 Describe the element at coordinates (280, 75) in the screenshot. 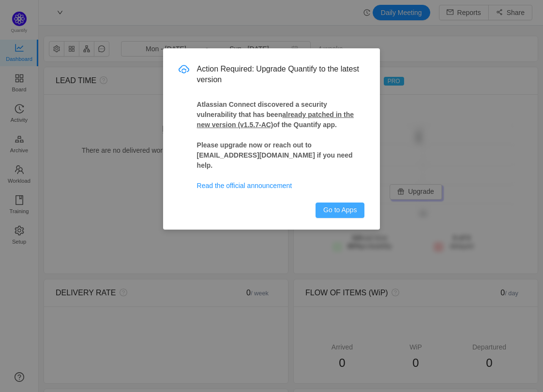

I see `span: Action Required: Upgrade Quantify to the latest version` at that location.